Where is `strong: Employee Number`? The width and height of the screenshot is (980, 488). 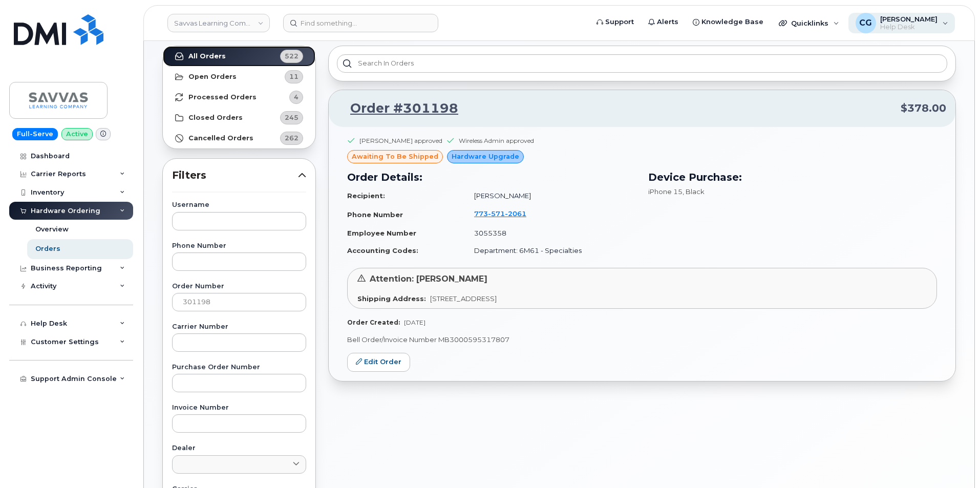
strong: Employee Number is located at coordinates (382, 233).